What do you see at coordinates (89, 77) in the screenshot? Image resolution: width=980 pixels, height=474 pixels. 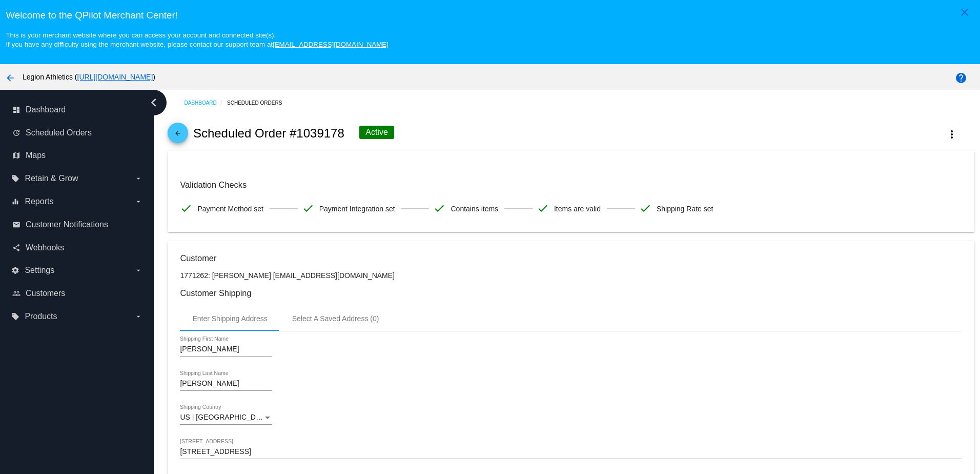 I see `span: Legion Athletics ( )` at bounding box center [89, 77].